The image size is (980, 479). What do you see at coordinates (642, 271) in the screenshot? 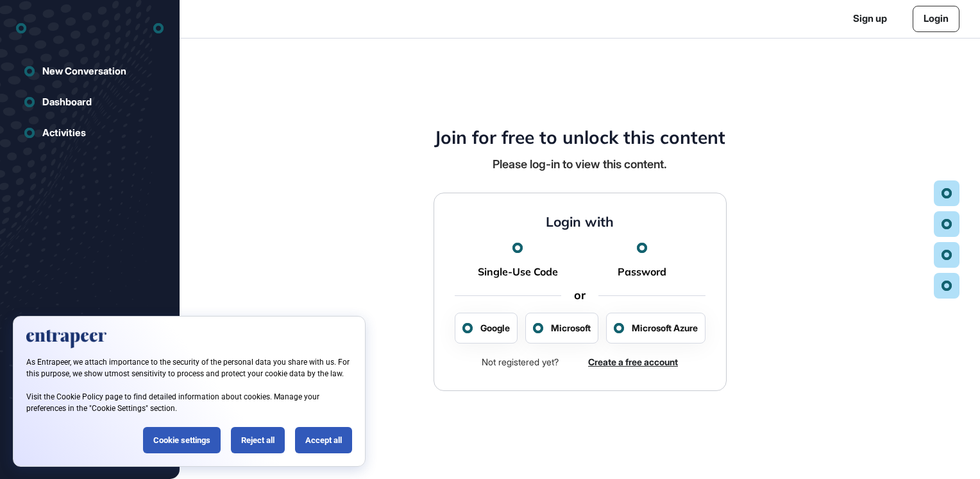
I see `div: Password` at bounding box center [642, 271].